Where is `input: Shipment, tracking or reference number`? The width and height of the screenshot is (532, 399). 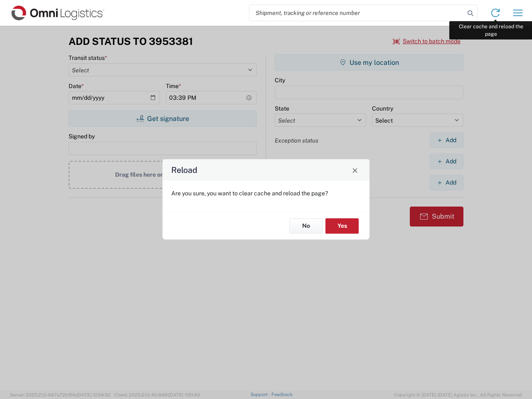
input: Shipment, tracking or reference number is located at coordinates (357, 13).